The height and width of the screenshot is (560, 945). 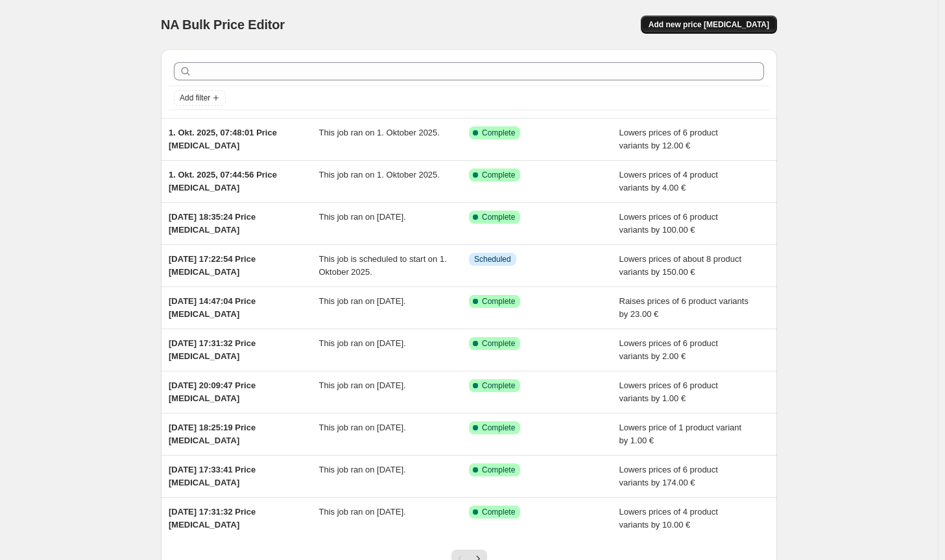 What do you see at coordinates (680, 265) in the screenshot?
I see `span: Lowers prices of about 8 product variants by 150.00 €` at bounding box center [680, 265].